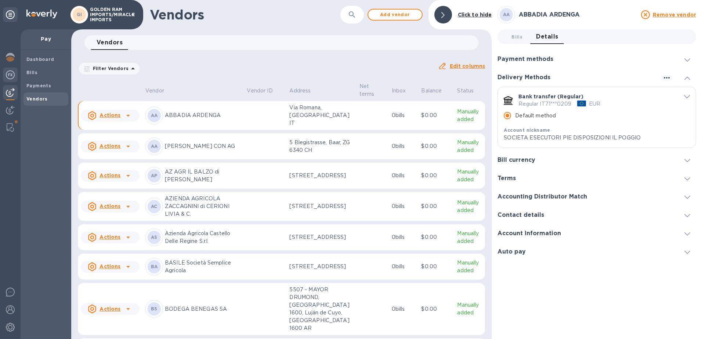  What do you see at coordinates (305, 91) in the screenshot?
I see `span: Address` at bounding box center [305, 91].